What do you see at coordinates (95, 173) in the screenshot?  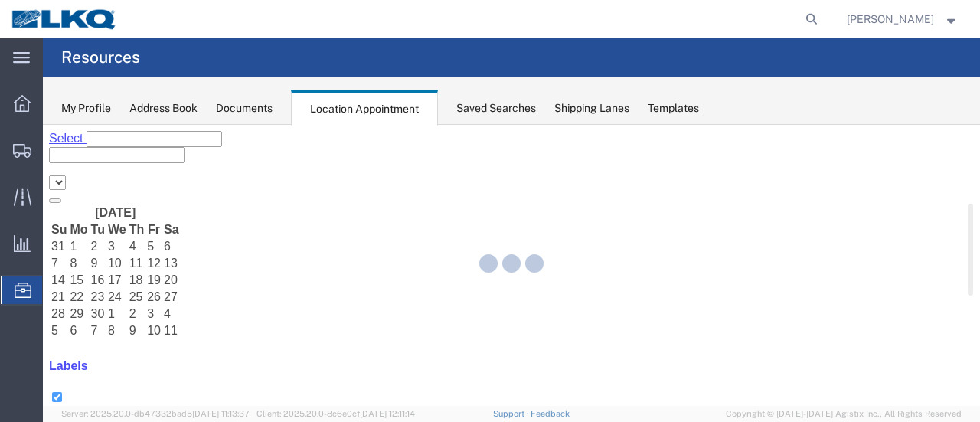 I see `td: 25` at bounding box center [95, 173].